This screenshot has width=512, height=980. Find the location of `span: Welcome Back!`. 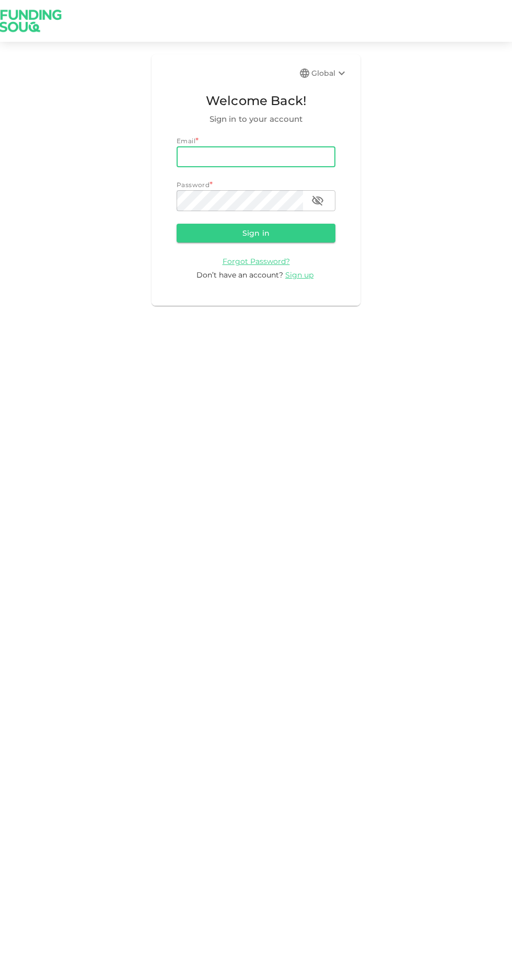

span: Welcome Back! is located at coordinates (256, 101).